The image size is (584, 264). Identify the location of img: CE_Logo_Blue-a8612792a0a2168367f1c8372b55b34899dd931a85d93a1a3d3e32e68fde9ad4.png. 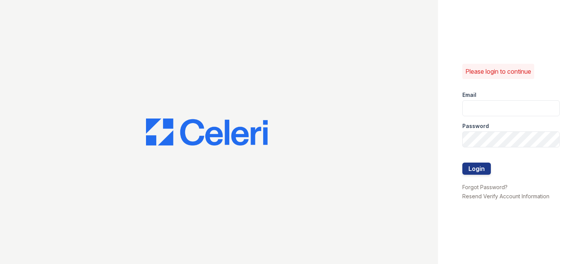
(207, 132).